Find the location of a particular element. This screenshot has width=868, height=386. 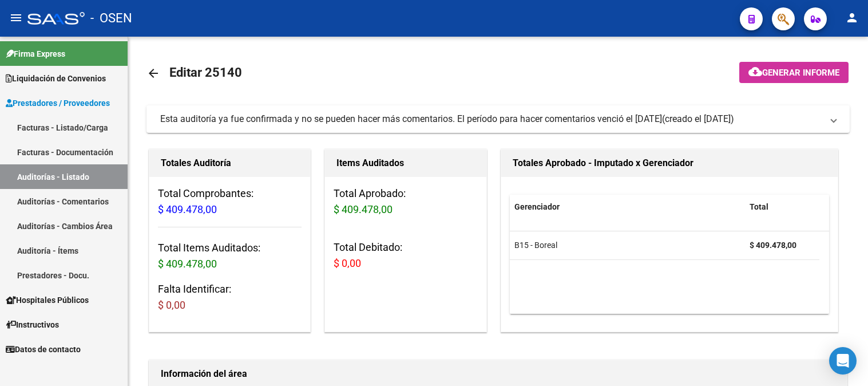

span: Editar 25140 is located at coordinates (205, 72).